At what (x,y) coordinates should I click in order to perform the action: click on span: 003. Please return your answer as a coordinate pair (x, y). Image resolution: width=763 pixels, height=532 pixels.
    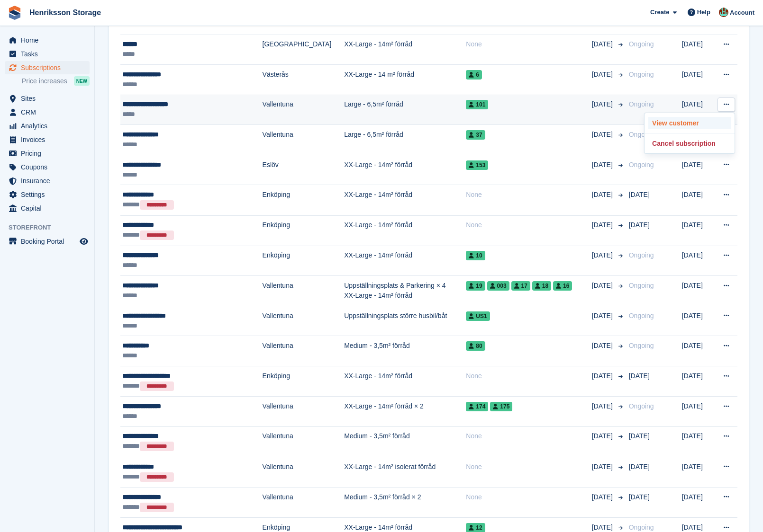
    Looking at the image, I should click on (498, 286).